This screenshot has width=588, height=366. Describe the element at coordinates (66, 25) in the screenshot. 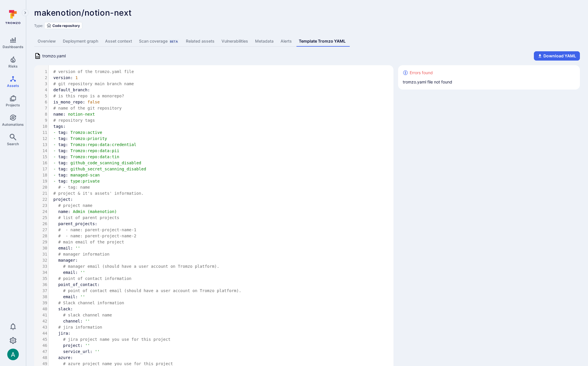

I see `span: Code repository` at that location.